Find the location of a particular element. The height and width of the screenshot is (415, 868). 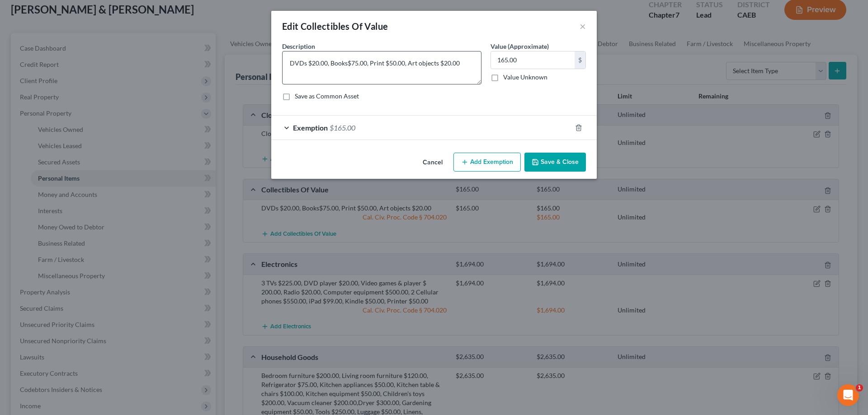

button: Add Exemption is located at coordinates (487, 162).